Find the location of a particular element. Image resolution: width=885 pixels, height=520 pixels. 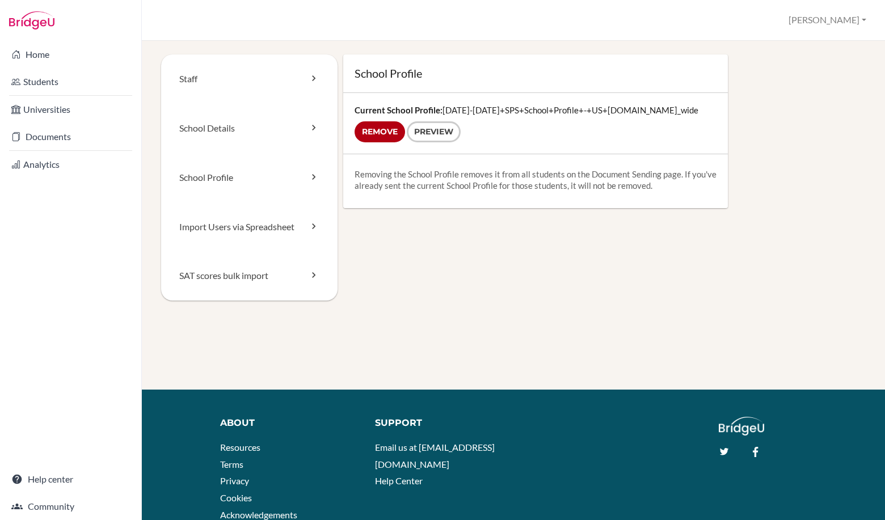

a: Cookies is located at coordinates (236, 497).